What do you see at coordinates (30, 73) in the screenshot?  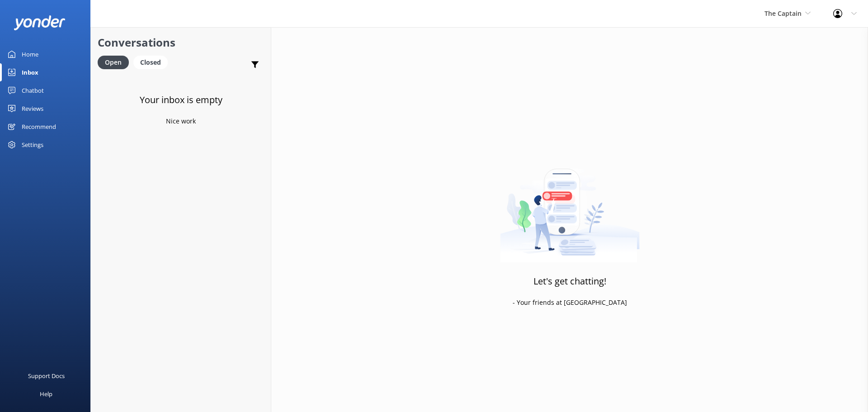 I see `div: Inbox` at bounding box center [30, 73].